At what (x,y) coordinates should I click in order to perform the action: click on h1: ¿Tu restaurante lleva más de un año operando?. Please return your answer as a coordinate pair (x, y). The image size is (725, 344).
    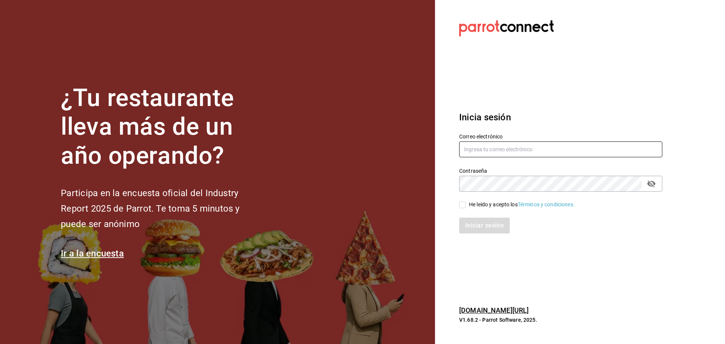
    Looking at the image, I should click on (163, 127).